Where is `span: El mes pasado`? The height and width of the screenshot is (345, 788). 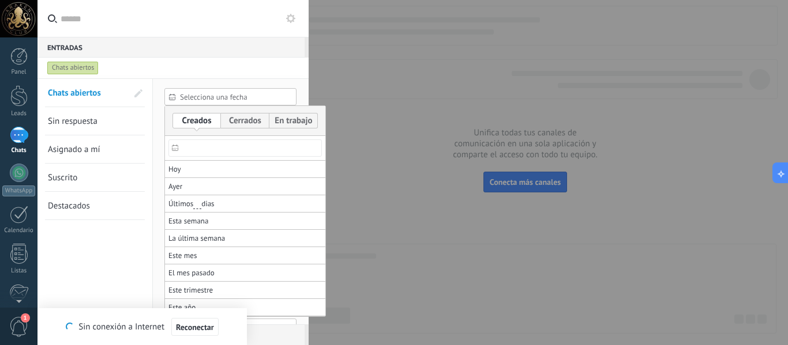
span: El mes pasado is located at coordinates (191, 273).